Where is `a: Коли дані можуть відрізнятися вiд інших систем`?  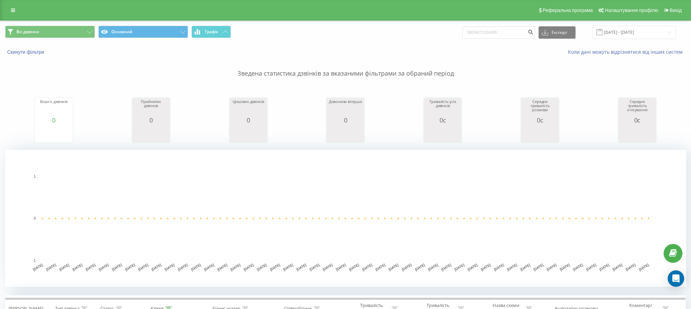 a: Коли дані можуть відрізнятися вiд інших систем is located at coordinates (627, 52).